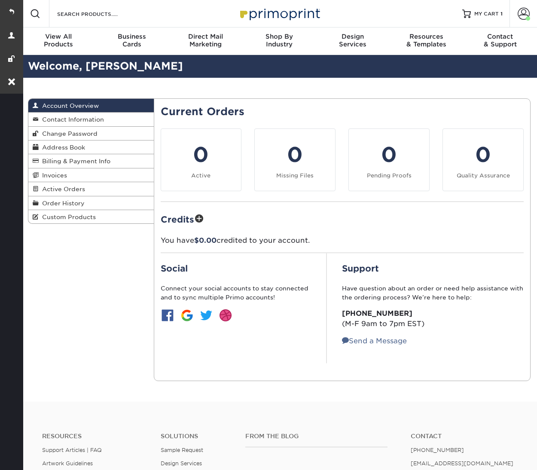 The height and width of the screenshot is (470, 537). Describe the element at coordinates (95, 436) in the screenshot. I see `h4: Resources` at that location.